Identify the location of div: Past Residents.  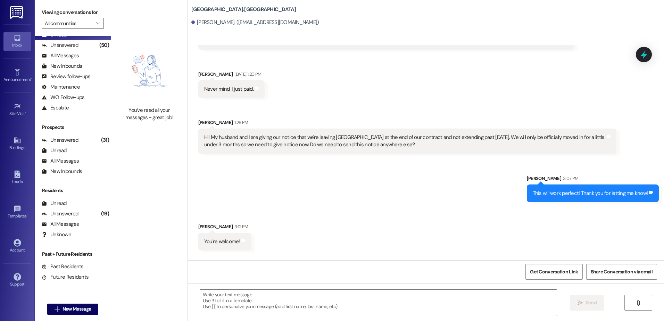
(62, 266).